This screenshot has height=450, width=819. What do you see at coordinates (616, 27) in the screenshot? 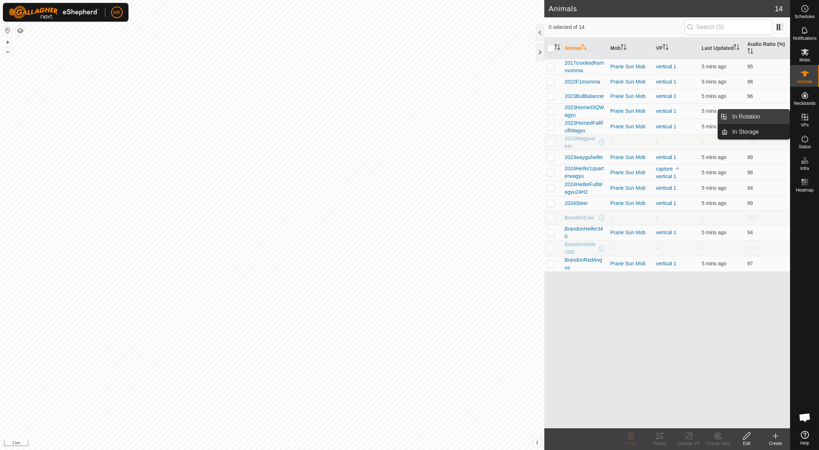
I see `span: 0 selected of 14` at bounding box center [616, 27].